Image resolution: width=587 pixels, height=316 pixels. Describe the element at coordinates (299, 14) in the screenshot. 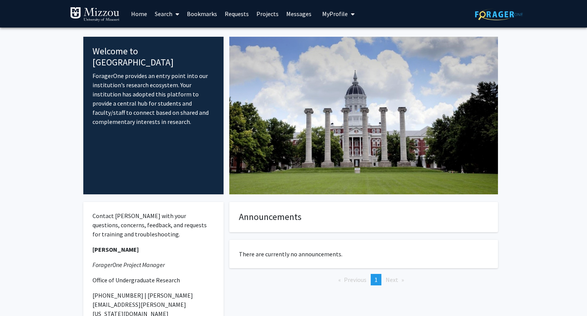

I see `a: Messages` at that location.